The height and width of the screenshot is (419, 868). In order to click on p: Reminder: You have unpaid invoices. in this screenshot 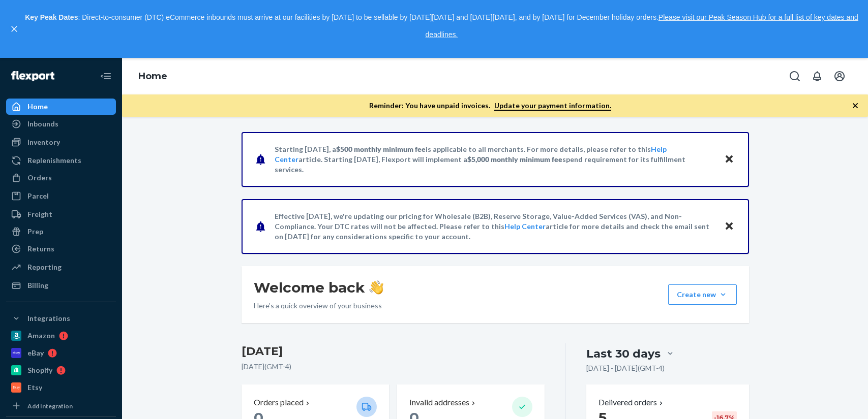, I will do `click(490, 106)`.